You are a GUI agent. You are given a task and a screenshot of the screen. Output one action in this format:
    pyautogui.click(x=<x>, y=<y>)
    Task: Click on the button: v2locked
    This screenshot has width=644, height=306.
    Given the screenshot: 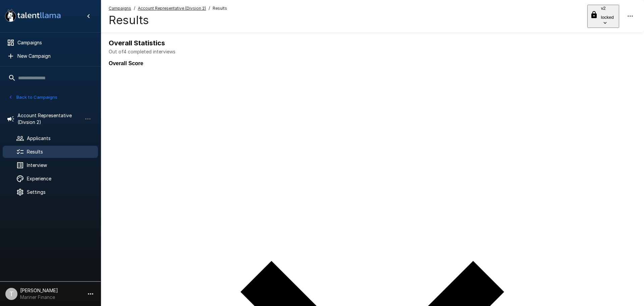 What is the action you would take?
    pyautogui.click(x=603, y=16)
    